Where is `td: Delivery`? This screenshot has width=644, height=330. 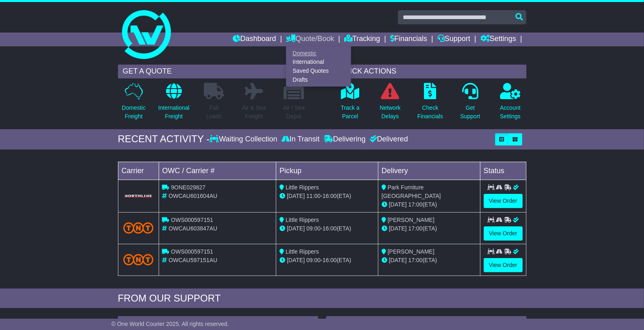
td: Delivery is located at coordinates (428, 171).